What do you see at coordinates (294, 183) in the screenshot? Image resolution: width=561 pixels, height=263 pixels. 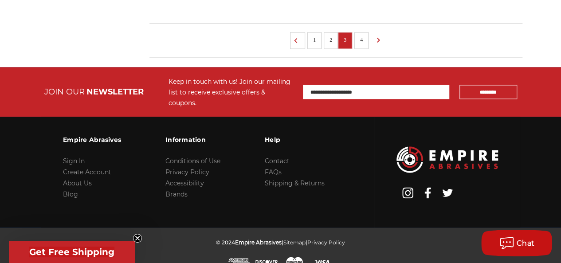 I see `a: Shipping & Returns` at bounding box center [294, 183].